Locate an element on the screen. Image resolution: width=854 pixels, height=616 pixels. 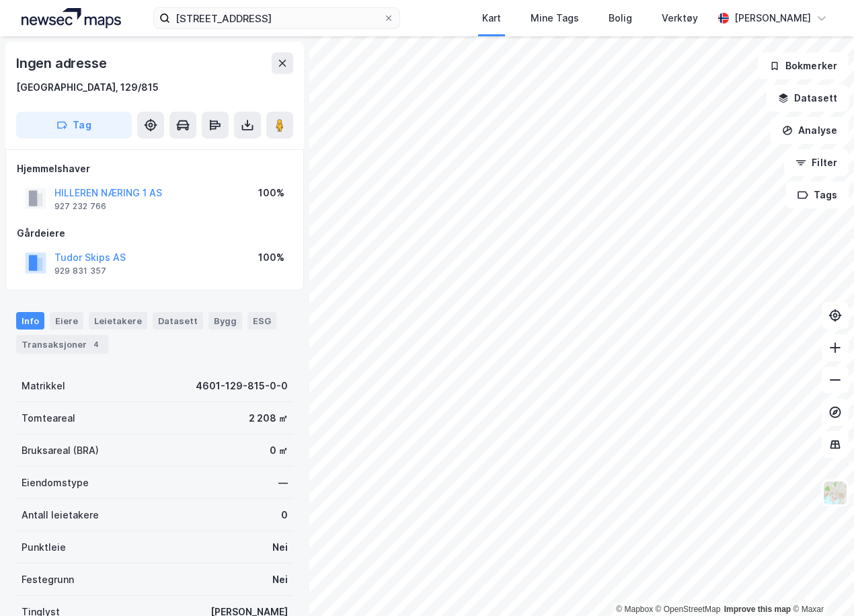
div: Leietakere is located at coordinates (118, 321).